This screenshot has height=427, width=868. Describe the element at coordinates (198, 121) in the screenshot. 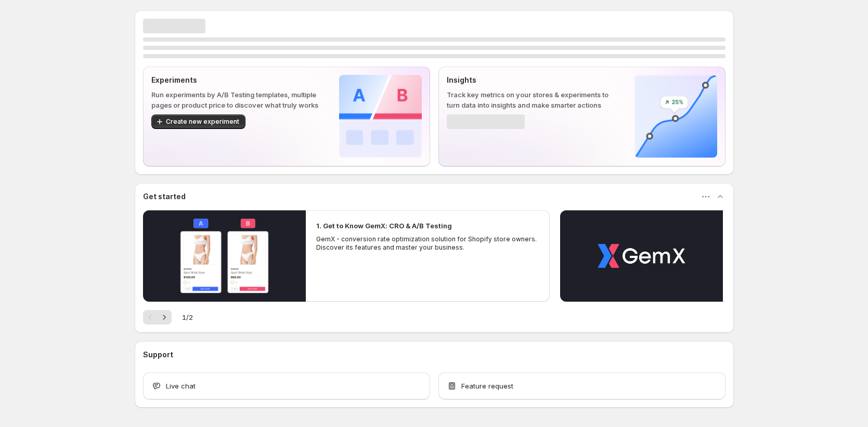

I see `button: Create new experiment` at that location.